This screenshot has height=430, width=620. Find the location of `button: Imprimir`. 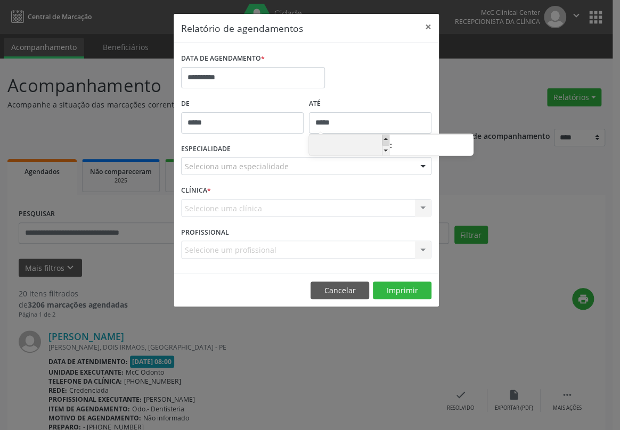

button: Imprimir is located at coordinates (402, 291).